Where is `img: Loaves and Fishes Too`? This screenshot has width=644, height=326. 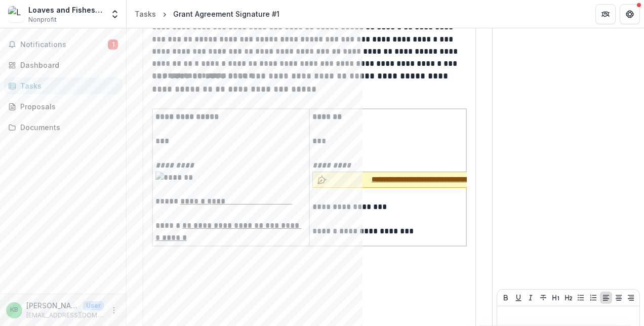 img: Loaves and Fishes Too is located at coordinates (16, 14).